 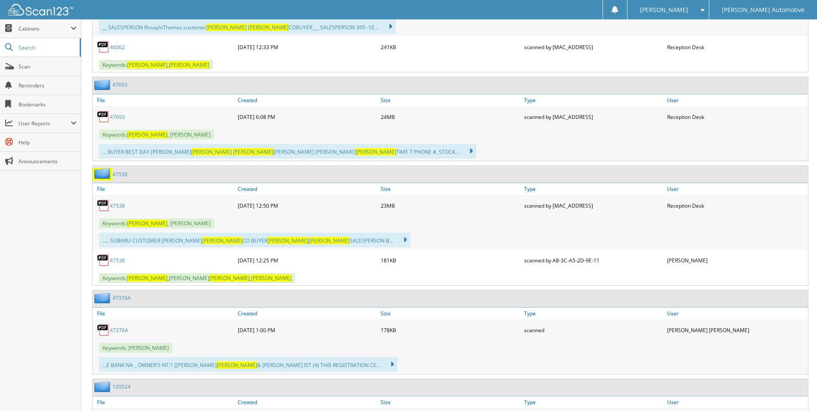 What do you see at coordinates (450, 330) in the screenshot?
I see `div: 178KB` at bounding box center [450, 330].